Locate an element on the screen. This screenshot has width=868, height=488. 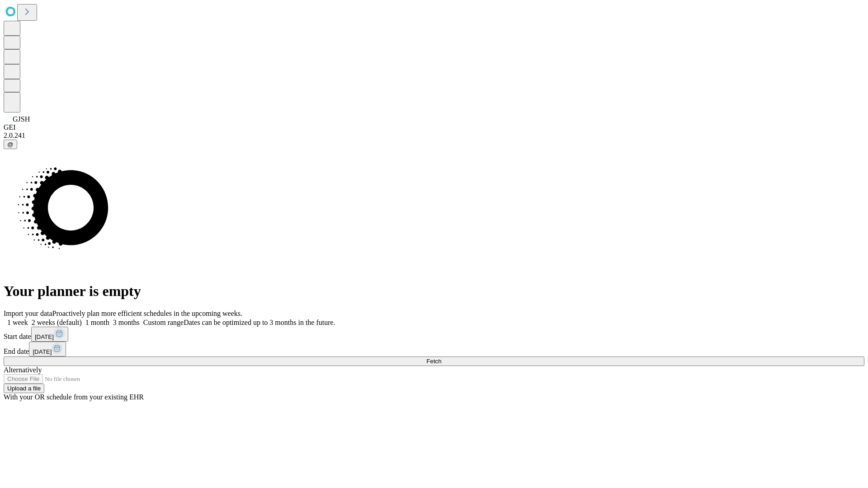
span: Proactively plan more efficient schedules in the upcoming weeks. is located at coordinates (147, 313).